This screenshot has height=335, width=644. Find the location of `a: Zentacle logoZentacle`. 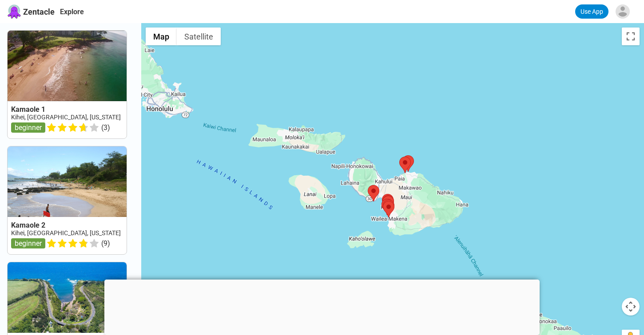

a: Zentacle logoZentacle is located at coordinates (30, 12).